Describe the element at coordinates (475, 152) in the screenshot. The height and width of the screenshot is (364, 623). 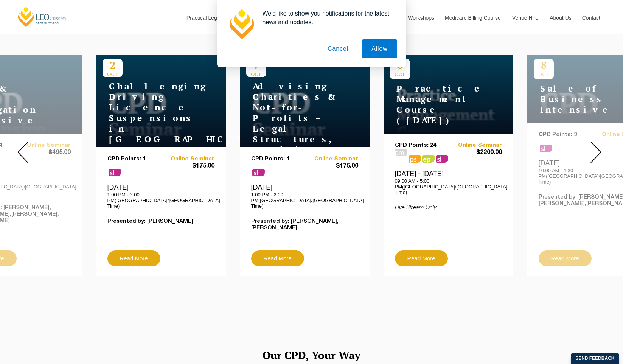
I see `span: $2200.00` at that location.